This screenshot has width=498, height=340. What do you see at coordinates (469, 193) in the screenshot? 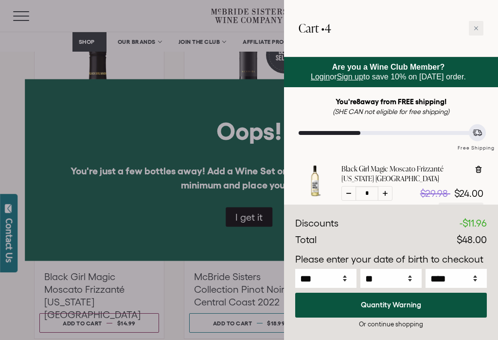
I see `span: $24.00` at bounding box center [469, 193].